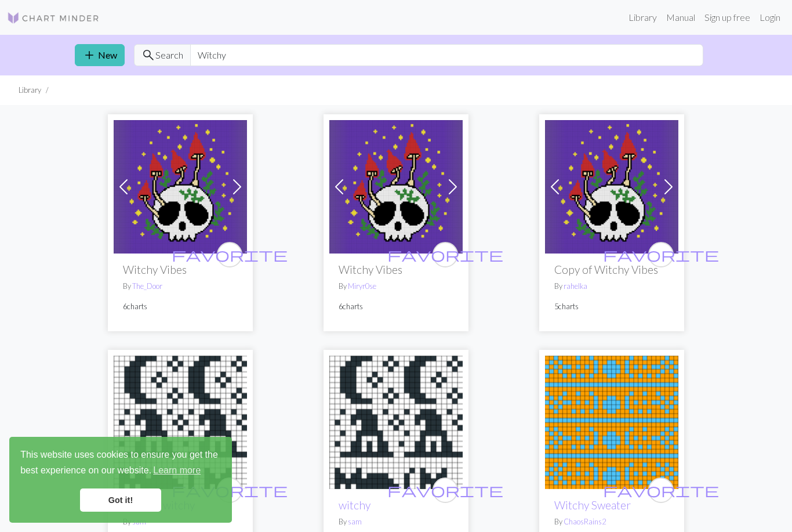 The height and width of the screenshot is (532, 792). I want to click on a: Login, so click(770, 18).